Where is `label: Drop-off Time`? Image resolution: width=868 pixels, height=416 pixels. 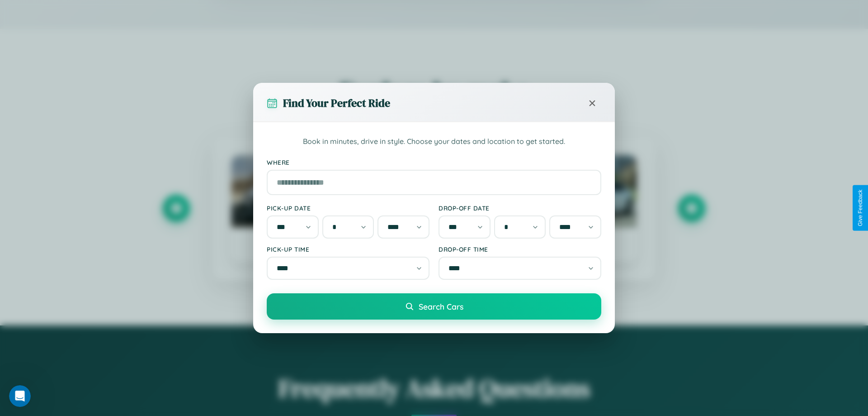
label: Drop-off Time is located at coordinates (520, 248).